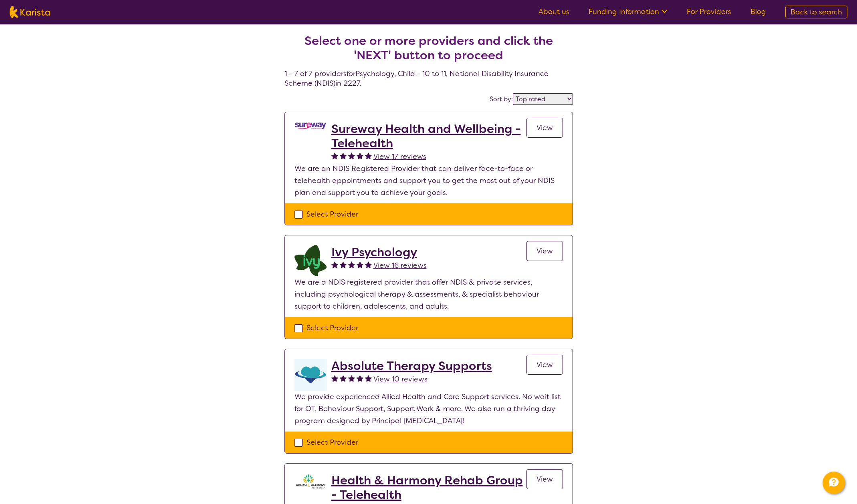 This screenshot has height=504, width=857. Describe the element at coordinates (759, 12) in the screenshot. I see `a: Blog` at that location.